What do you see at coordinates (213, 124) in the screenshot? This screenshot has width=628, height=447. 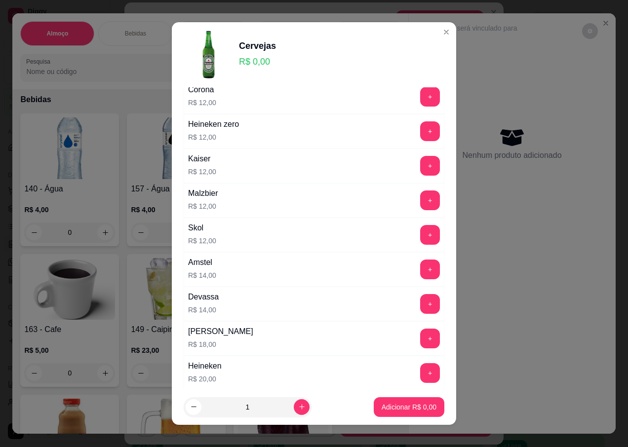 I see `div: Heineken zero` at bounding box center [213, 124].